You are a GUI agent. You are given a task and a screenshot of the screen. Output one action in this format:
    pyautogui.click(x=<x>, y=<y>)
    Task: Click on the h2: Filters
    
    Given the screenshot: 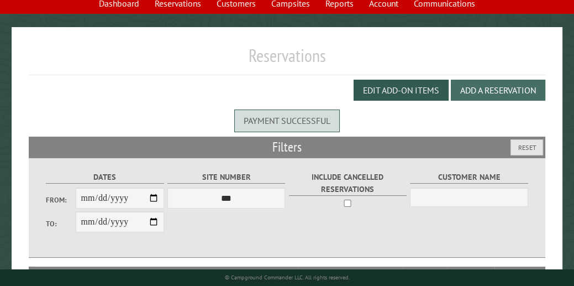 What is the action you would take?
    pyautogui.click(x=287, y=147)
    